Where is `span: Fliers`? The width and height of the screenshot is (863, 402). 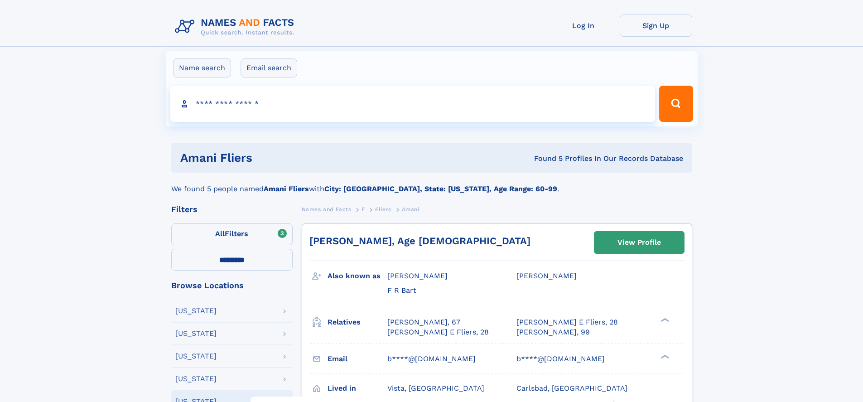 span: Fliers is located at coordinates (383, 209).